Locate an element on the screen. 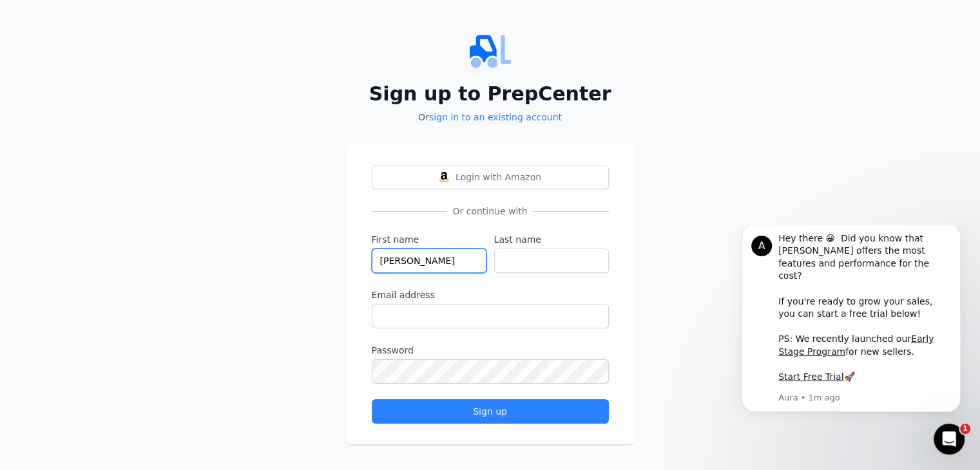 This screenshot has height=470, width=980. img: Login with Amazon is located at coordinates (444, 177).